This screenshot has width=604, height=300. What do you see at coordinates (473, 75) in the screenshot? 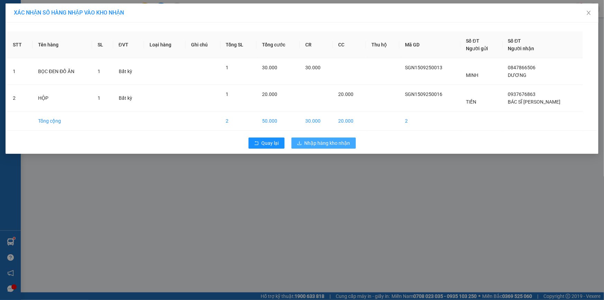
I see `span: MINH` at bounding box center [473, 75].